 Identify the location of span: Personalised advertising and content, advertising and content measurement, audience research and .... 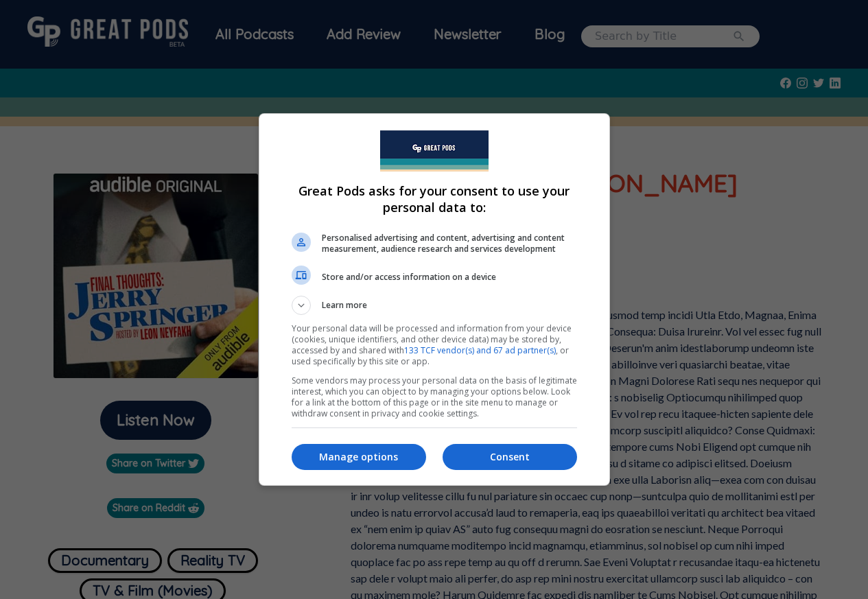
(449, 243).